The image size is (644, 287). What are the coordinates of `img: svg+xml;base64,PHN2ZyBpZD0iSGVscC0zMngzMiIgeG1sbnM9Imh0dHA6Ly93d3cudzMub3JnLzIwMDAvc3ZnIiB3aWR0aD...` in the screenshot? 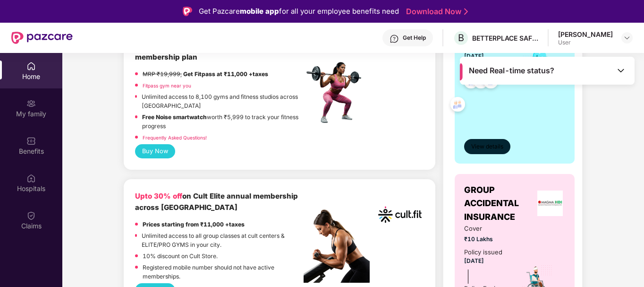 It's located at (394, 39).